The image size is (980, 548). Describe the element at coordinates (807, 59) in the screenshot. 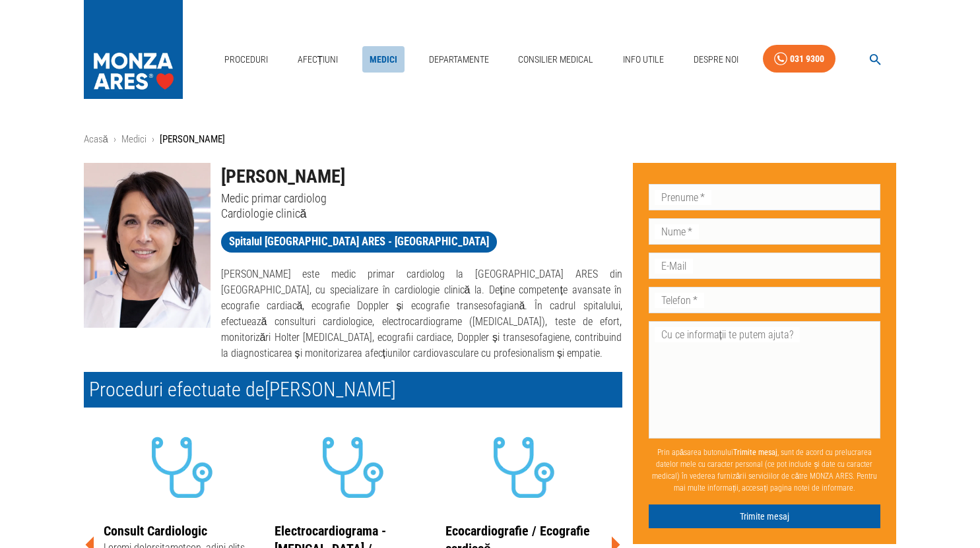

I see `div: 031 9300` at that location.